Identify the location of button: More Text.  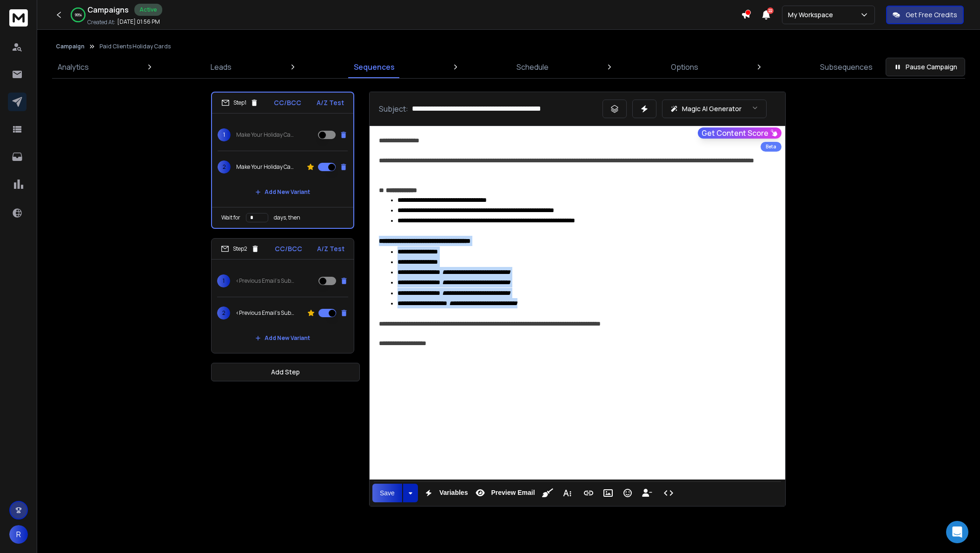
(567, 493).